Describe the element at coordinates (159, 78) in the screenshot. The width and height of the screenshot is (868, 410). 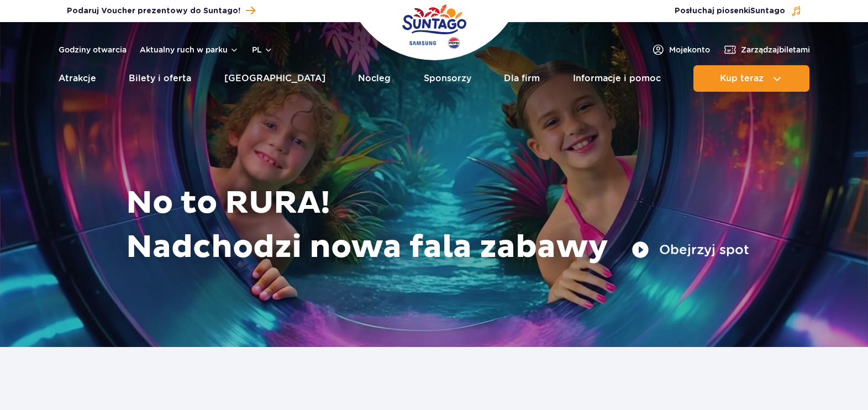
I see `a: Bilety i oferta` at that location.